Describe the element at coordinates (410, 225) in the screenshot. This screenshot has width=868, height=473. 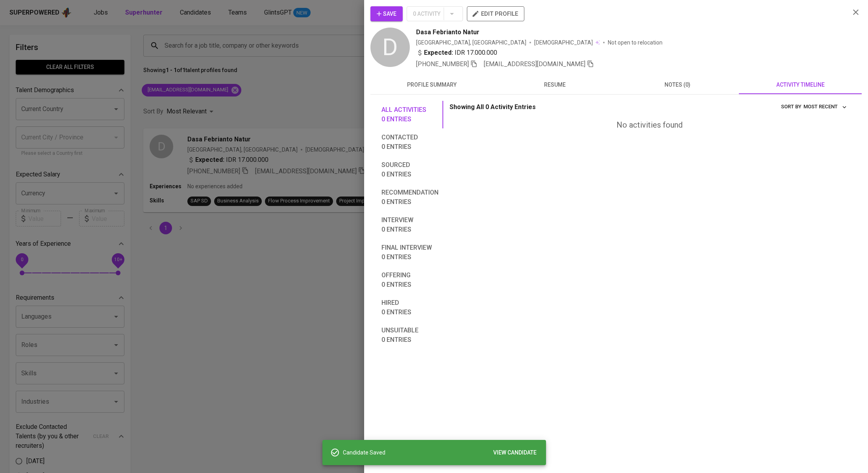
I see `span: Interview 0 entries` at that location.